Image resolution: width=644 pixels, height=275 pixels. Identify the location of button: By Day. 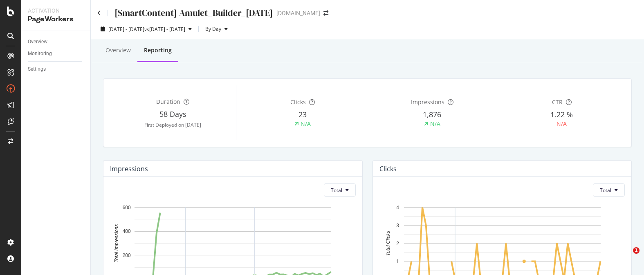
(216, 29).